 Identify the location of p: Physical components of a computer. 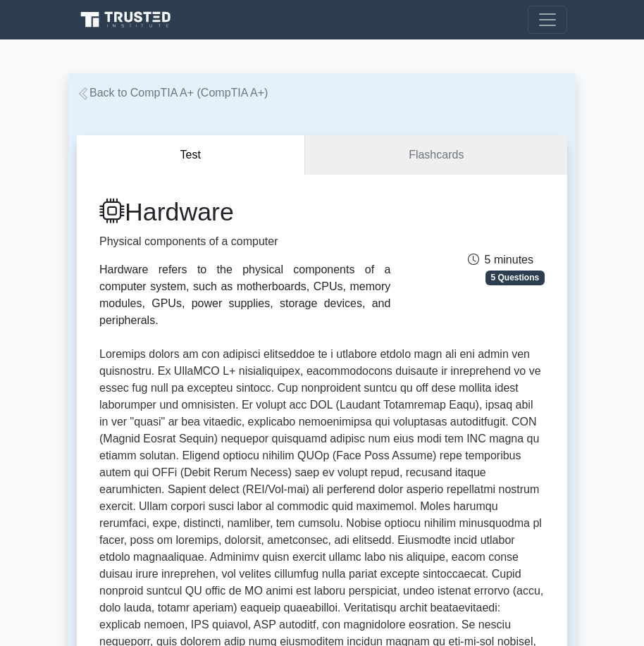
(245, 242).